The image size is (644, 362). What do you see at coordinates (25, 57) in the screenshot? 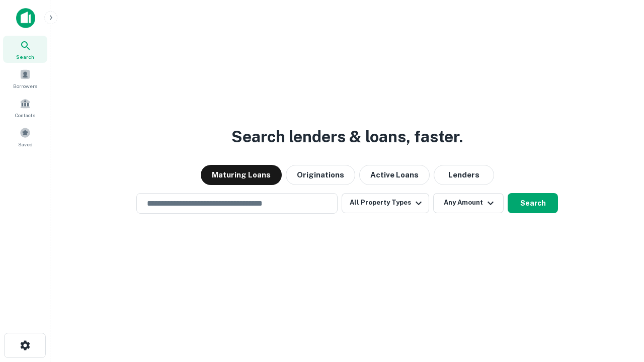
I see `span: Search` at bounding box center [25, 57].